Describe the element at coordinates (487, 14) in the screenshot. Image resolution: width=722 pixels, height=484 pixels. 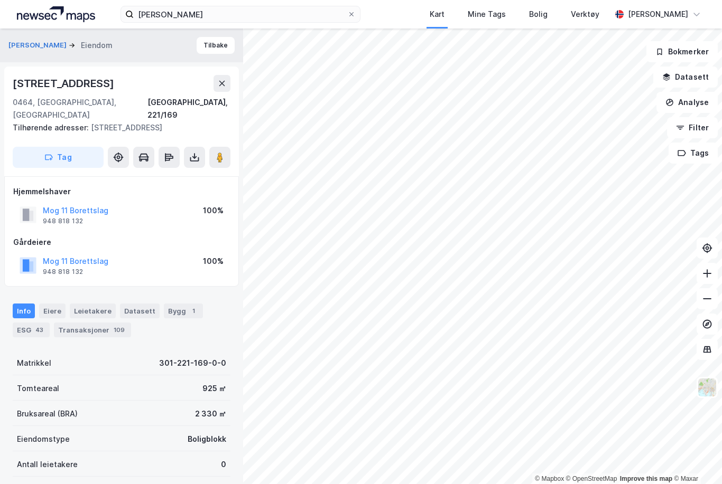
I see `div: Mine Tags` at that location.